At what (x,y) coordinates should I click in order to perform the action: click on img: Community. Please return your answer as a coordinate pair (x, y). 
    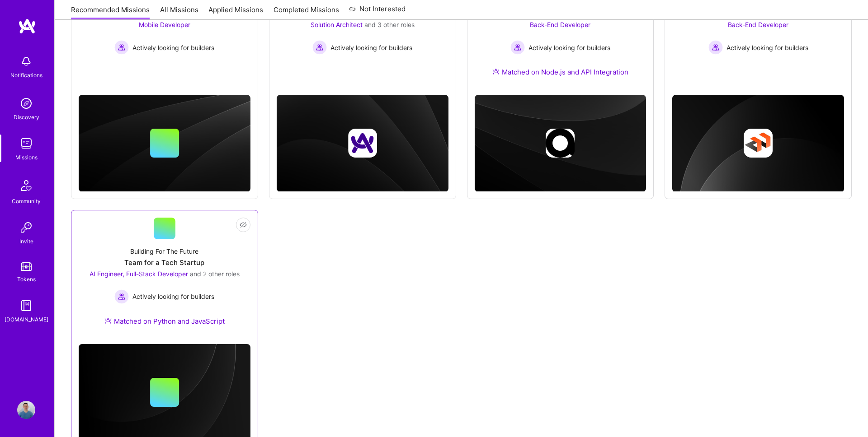
    Looking at the image, I should click on (26, 186).